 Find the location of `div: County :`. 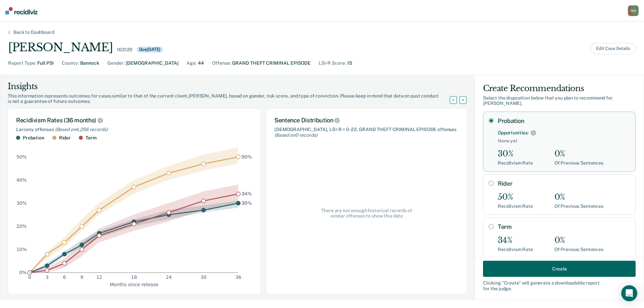

div: County : is located at coordinates (70, 63).